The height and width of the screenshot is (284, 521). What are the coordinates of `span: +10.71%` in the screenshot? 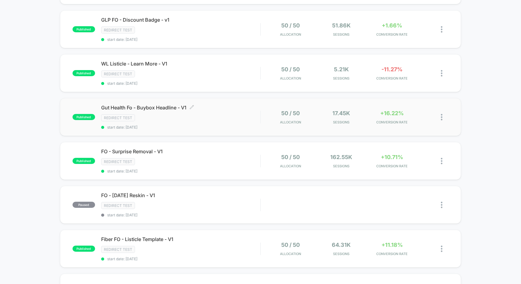 It's located at (391, 157).